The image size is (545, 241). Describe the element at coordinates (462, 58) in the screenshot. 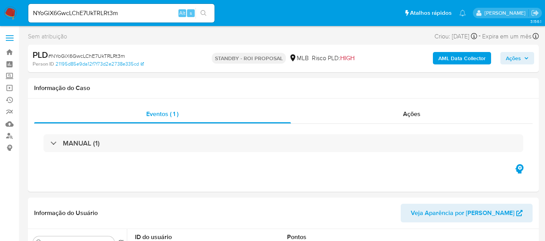

I see `button: AML Data Collector` at that location.